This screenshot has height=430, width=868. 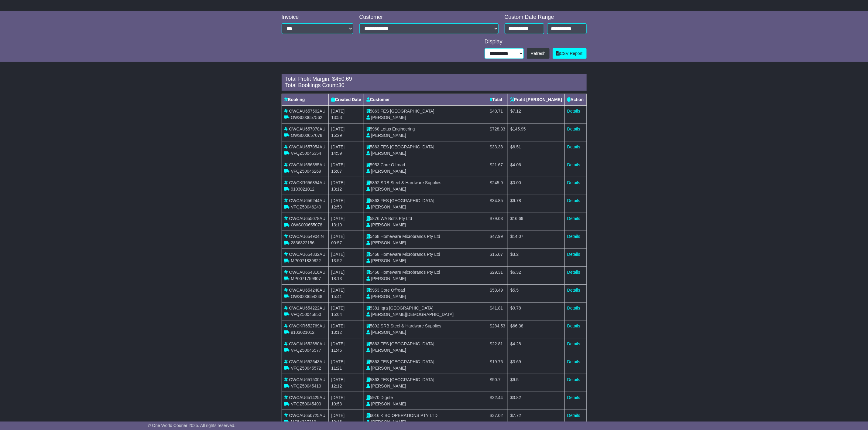 What do you see at coordinates (307, 344) in the screenshot?
I see `span: OWCAU652680AU` at bounding box center [307, 344].